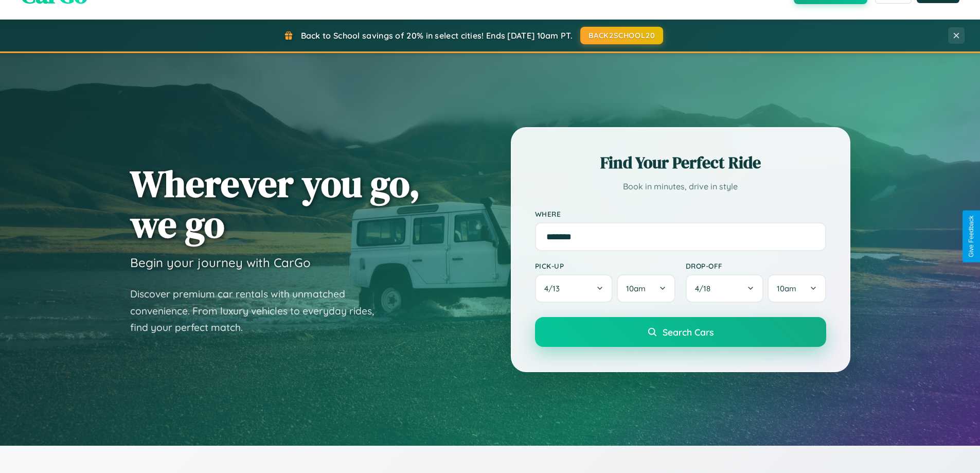 This screenshot has width=980, height=473. I want to click on button: BACK2SCHOOL20, so click(622, 35).